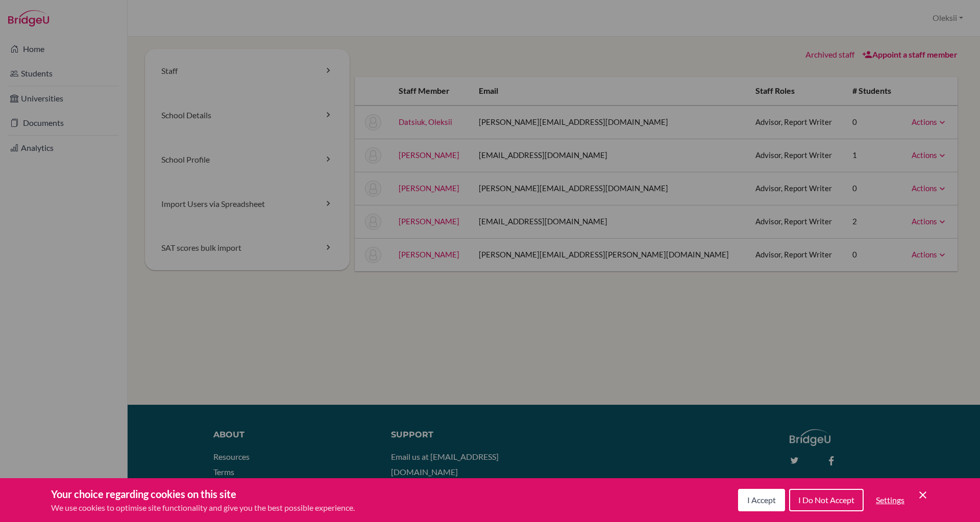 The height and width of the screenshot is (522, 980). I want to click on button: I Do Not Accept, so click(826, 500).